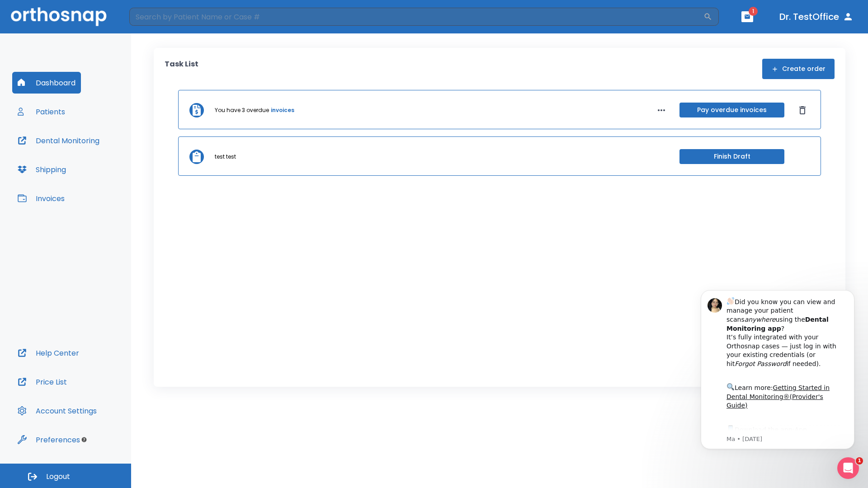 The height and width of the screenshot is (488, 868). What do you see at coordinates (96, 124) in the screenshot?
I see `div: Learn more: ​` at bounding box center [96, 124].